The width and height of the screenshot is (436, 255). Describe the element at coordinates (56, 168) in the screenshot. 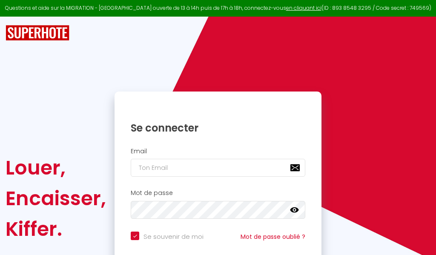

I see `div: Louer,` at that location.